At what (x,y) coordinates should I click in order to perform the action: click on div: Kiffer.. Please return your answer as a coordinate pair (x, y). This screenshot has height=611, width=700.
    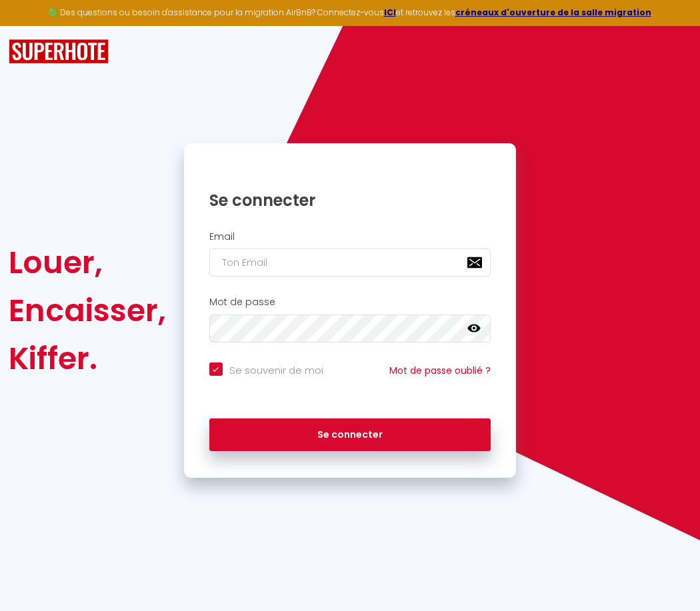
    Looking at the image, I should click on (87, 358).